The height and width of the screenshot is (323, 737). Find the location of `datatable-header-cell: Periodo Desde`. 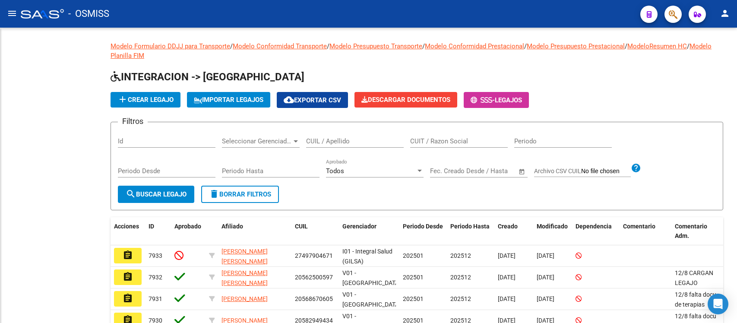

datatable-header-cell: Periodo Desde is located at coordinates (423, 231).